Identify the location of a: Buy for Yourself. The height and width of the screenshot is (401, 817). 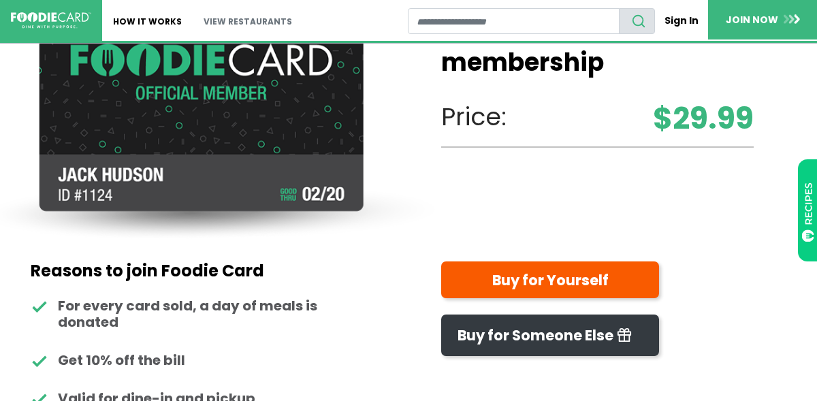
(550, 280).